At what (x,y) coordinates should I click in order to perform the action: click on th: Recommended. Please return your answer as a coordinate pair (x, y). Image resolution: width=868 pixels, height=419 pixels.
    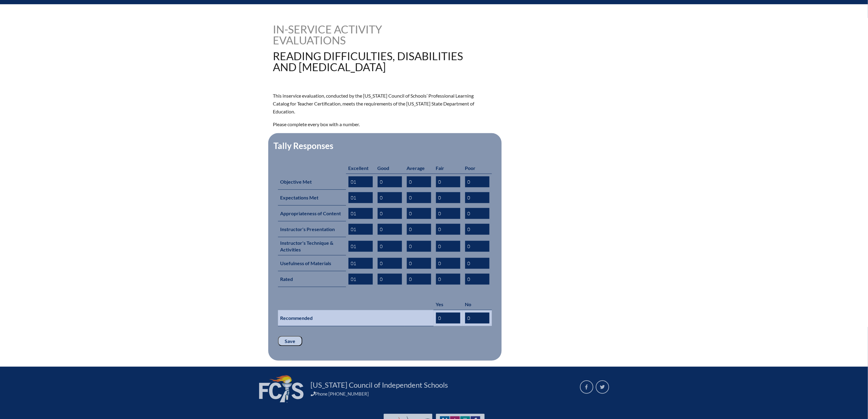
    Looking at the image, I should click on (356, 318).